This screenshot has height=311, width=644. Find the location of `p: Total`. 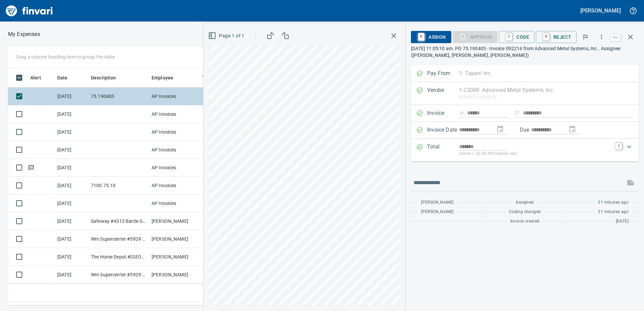

p: Total is located at coordinates (443, 150).